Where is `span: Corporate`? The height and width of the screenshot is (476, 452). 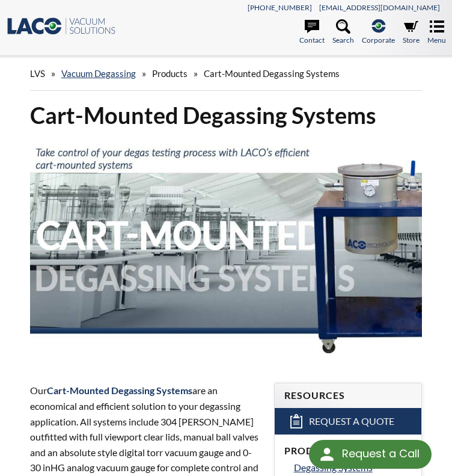
span: Corporate is located at coordinates (378, 40).